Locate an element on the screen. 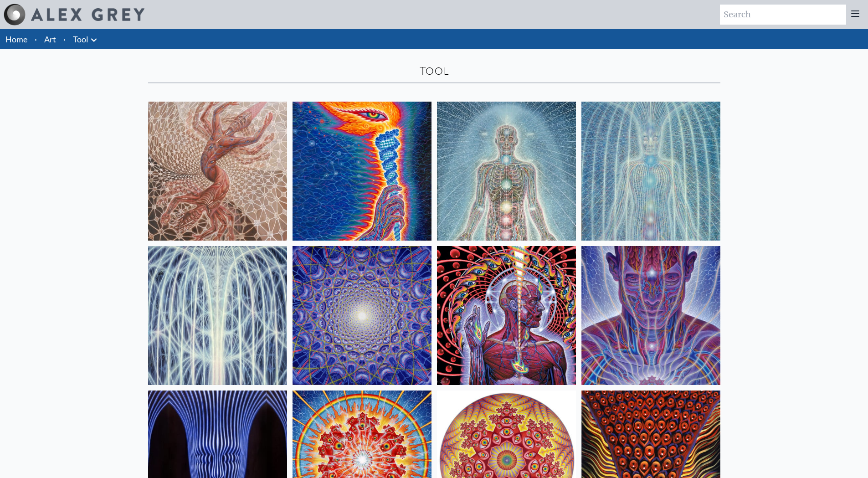 This screenshot has height=478, width=868. a: Art is located at coordinates (50, 39).